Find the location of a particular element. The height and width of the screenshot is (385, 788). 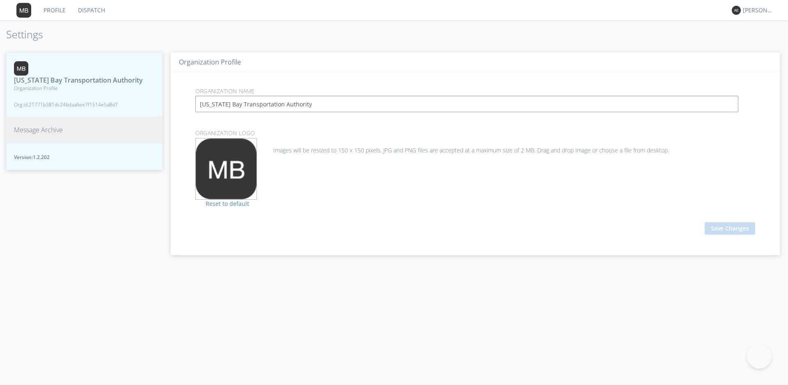

input: Enter Organization Name is located at coordinates (467, 104).